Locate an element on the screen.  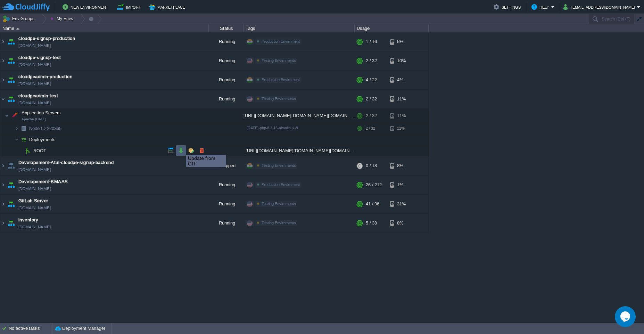
span: 220365 is located at coordinates (45, 128).